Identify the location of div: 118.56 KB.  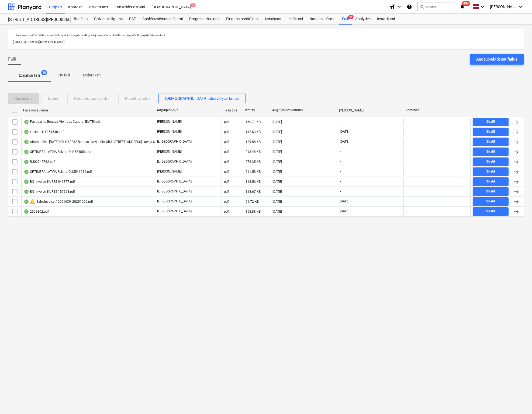
(253, 182).